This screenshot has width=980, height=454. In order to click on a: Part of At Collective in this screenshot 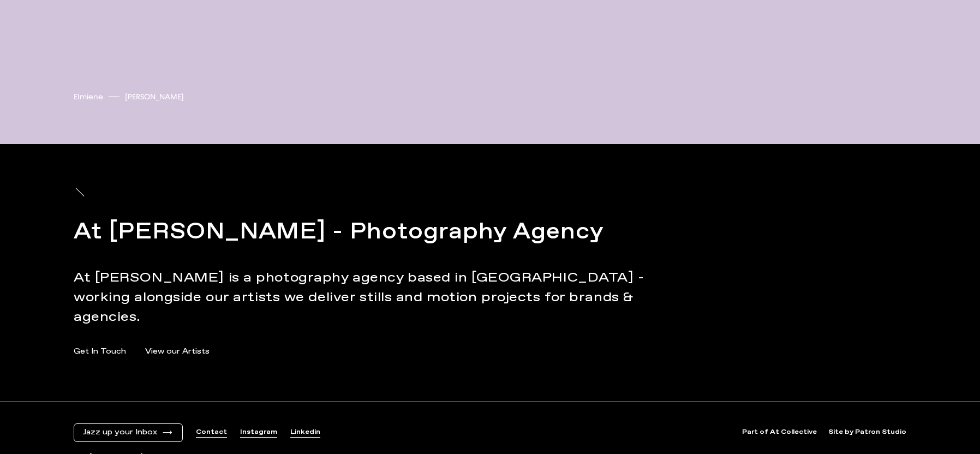, I will do `click(779, 432)`.